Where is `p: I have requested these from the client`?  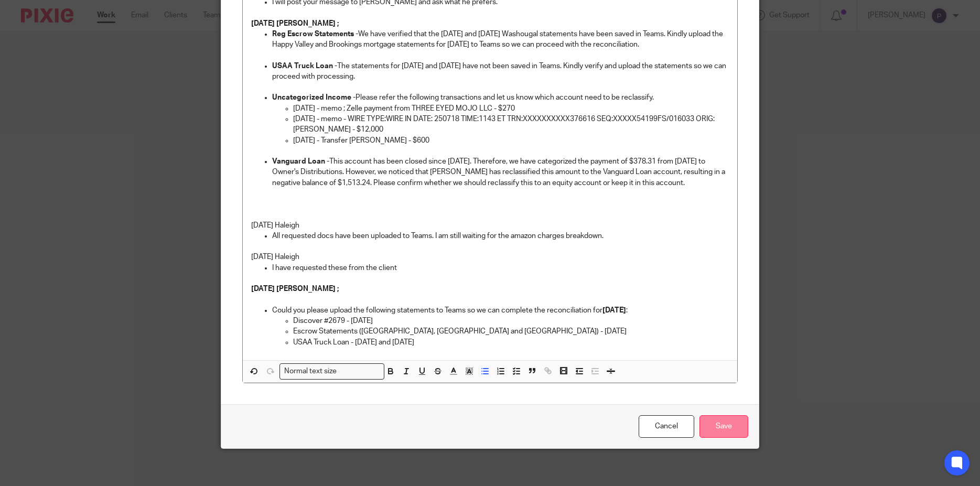 p: I have requested these from the client is located at coordinates (501, 268).